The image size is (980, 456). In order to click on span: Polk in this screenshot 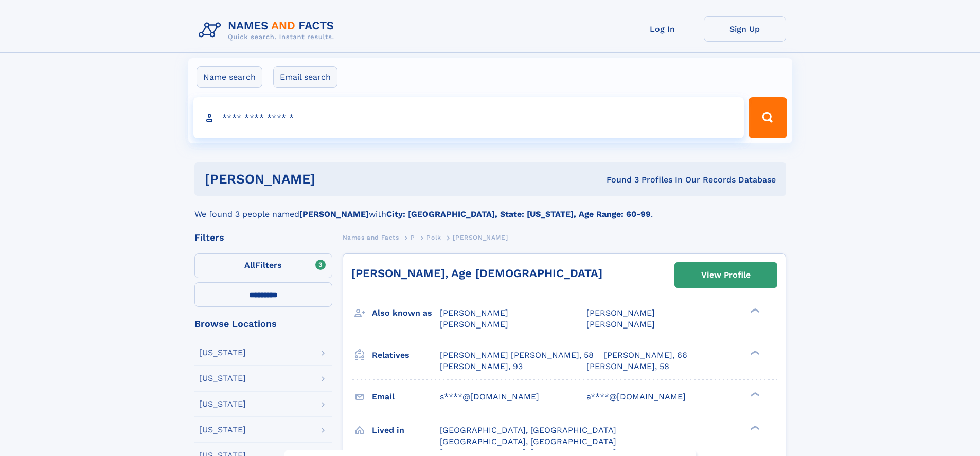, I will do `click(434, 238)`.